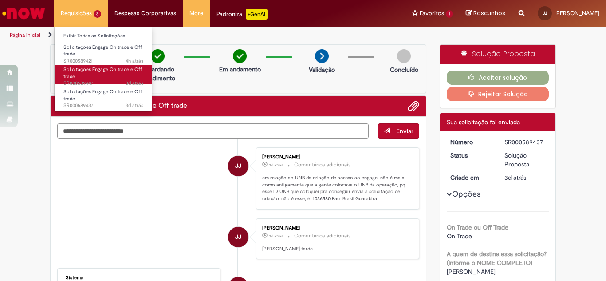  I want to click on time: 26/09/2025 16:37:42, so click(134, 83).